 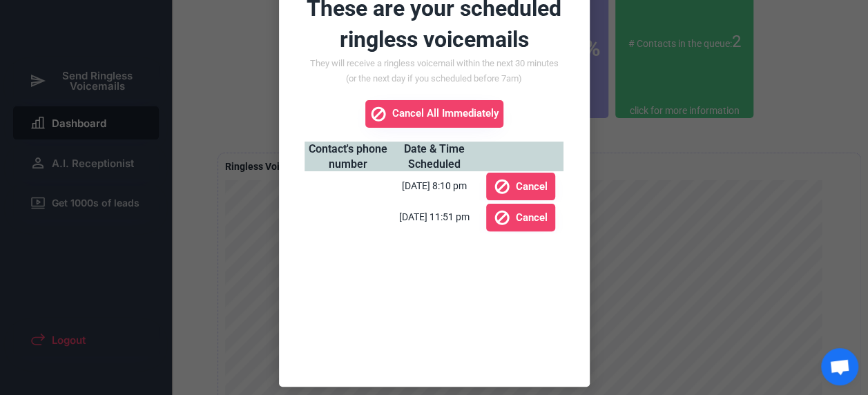 I want to click on a: Open chat, so click(x=840, y=366).